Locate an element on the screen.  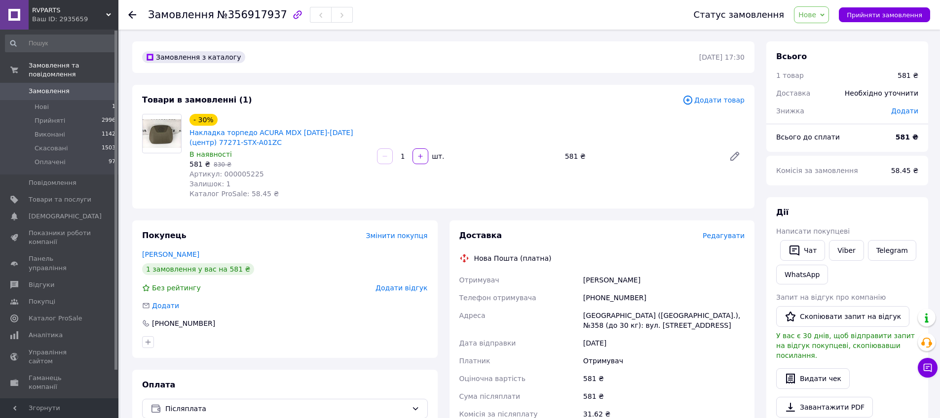
span: Відгуки is located at coordinates (41, 285).